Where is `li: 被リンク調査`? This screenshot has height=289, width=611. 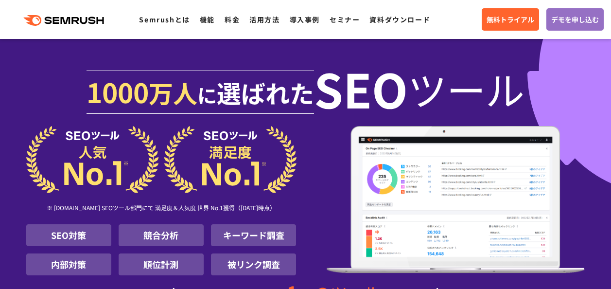 li: 被リンク調査 is located at coordinates (253, 264).